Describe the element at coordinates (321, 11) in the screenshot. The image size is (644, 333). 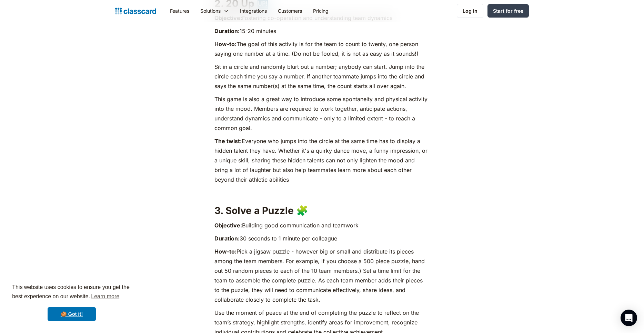
I see `a: Pricing` at that location.